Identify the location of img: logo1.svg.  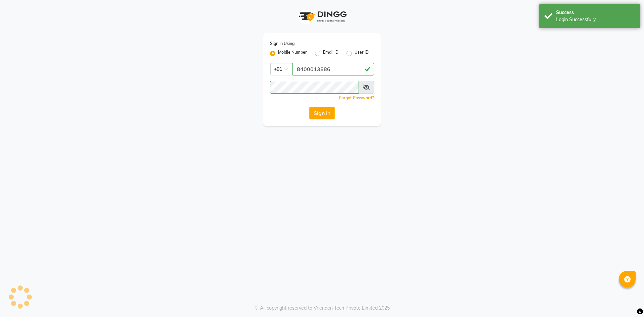
(322, 17).